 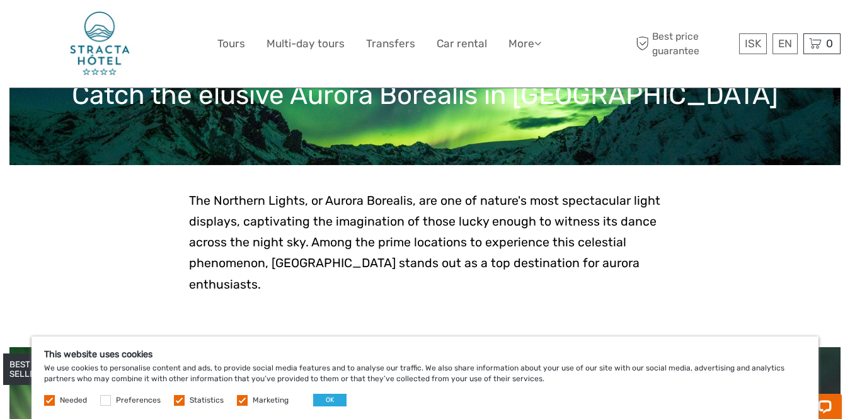 What do you see at coordinates (525, 43) in the screenshot?
I see `a: More` at bounding box center [525, 43].